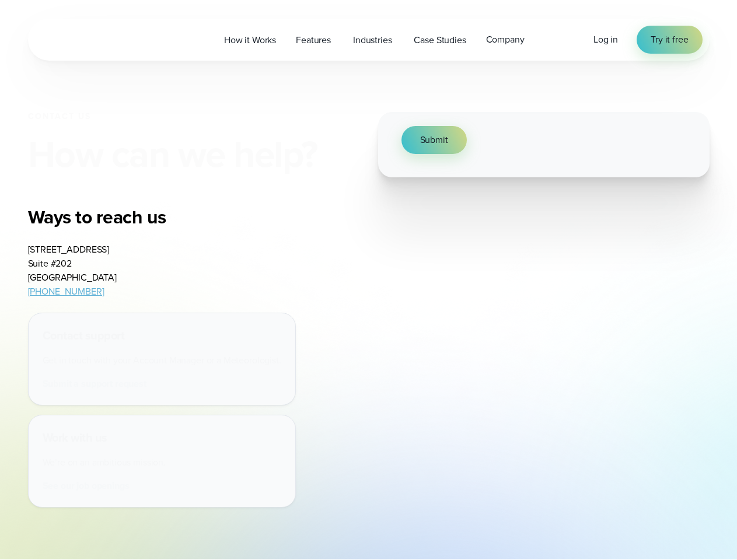  Describe the element at coordinates (669, 40) in the screenshot. I see `span: Try it free` at that location.